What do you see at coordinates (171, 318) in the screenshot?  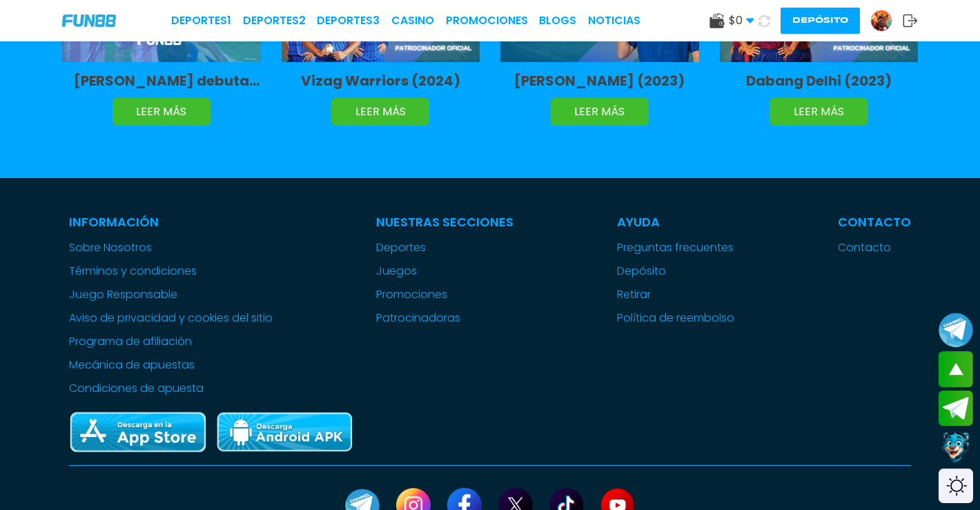 I see `a: Aviso de privacidad y cookies del sitio` at bounding box center [171, 318].